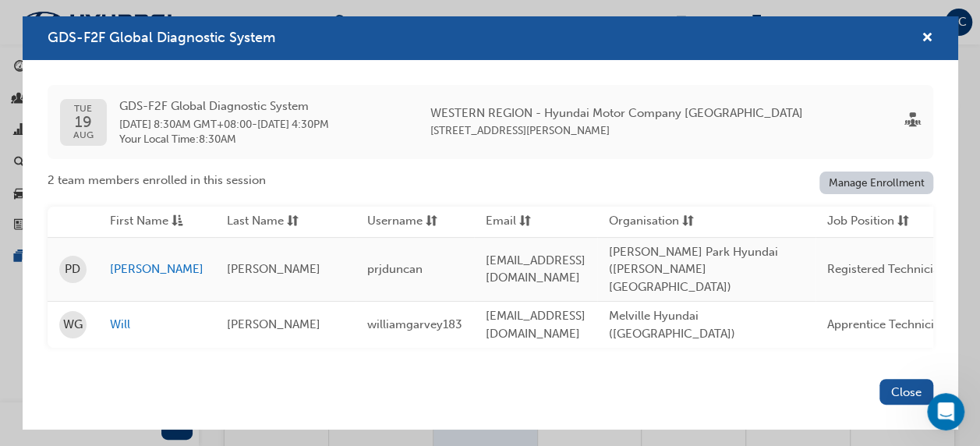 This screenshot has width=980, height=446. Describe the element at coordinates (153, 221) in the screenshot. I see `button: First Nameasc-icon` at that location.